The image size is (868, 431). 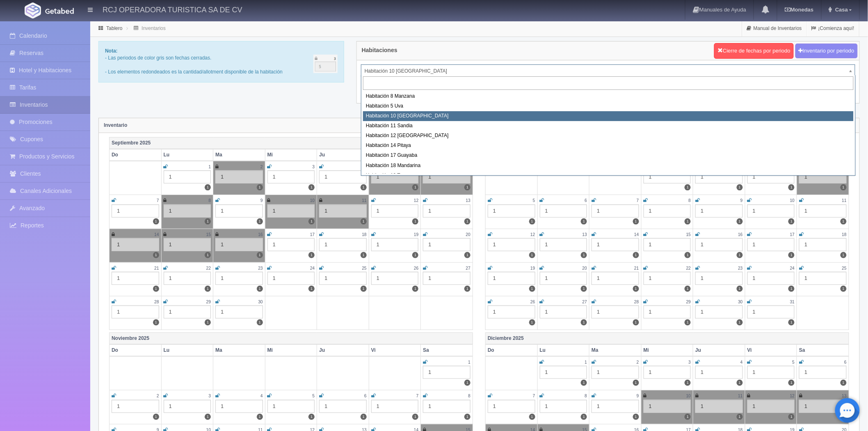 I want to click on div: Habitación 18 Mandarina, so click(x=608, y=166).